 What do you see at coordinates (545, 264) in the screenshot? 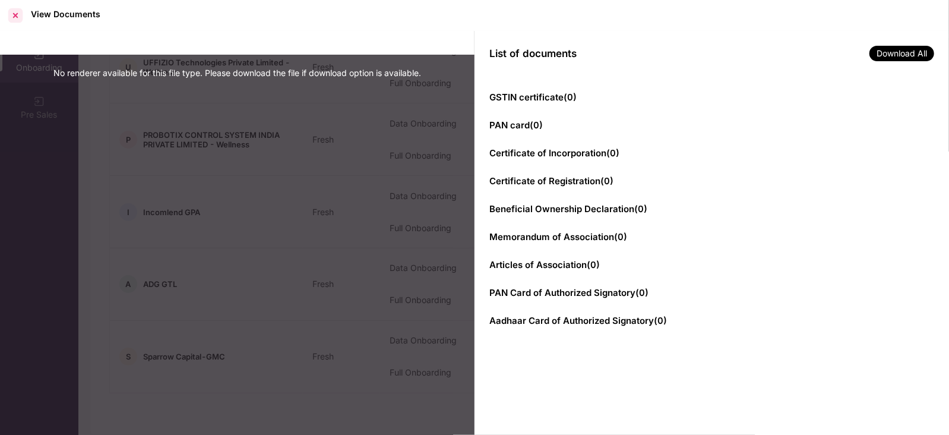
I see `span: Articles of Association ( 0 )` at bounding box center [545, 264].